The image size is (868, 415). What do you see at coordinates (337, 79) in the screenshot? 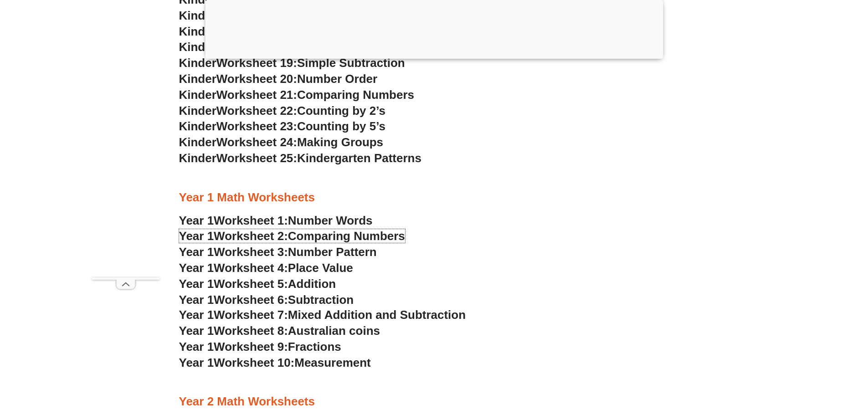
I see `span: Number Order` at bounding box center [337, 79].